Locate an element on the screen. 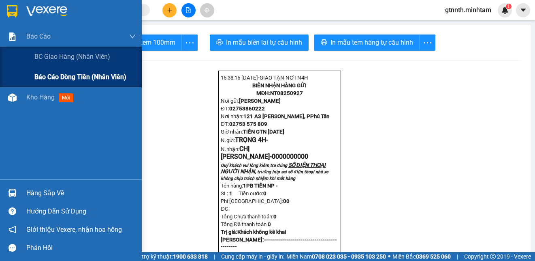 This screenshot has width=535, height=261. span: Tổng Đã thanh toán is located at coordinates (244, 224).